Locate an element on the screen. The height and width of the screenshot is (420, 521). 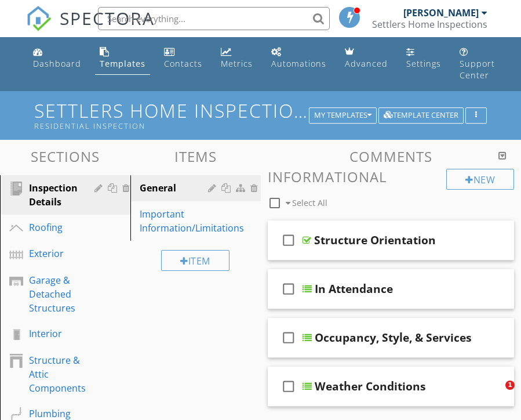
div: Structure Orientation is located at coordinates (375, 240).